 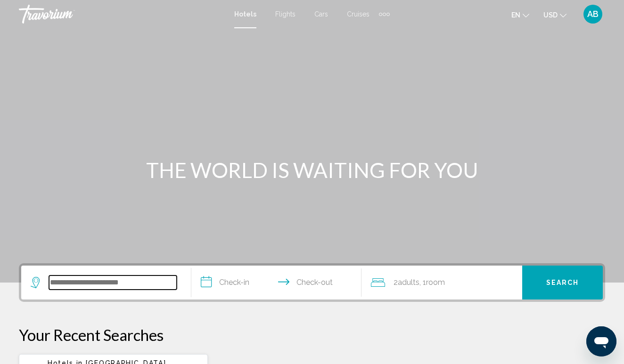 What do you see at coordinates (285, 14) in the screenshot?
I see `a: Flights` at bounding box center [285, 14].